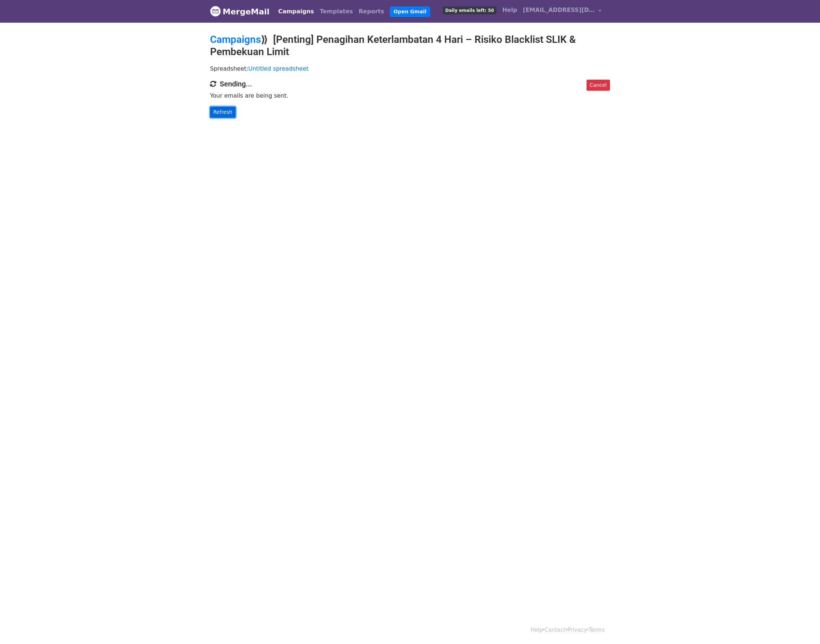 This screenshot has width=820, height=644. Describe the element at coordinates (410, 12) in the screenshot. I see `a: Open Gmail` at that location.